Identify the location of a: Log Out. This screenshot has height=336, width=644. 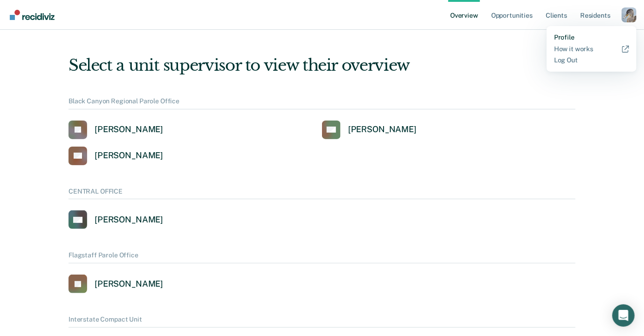
(591, 60).